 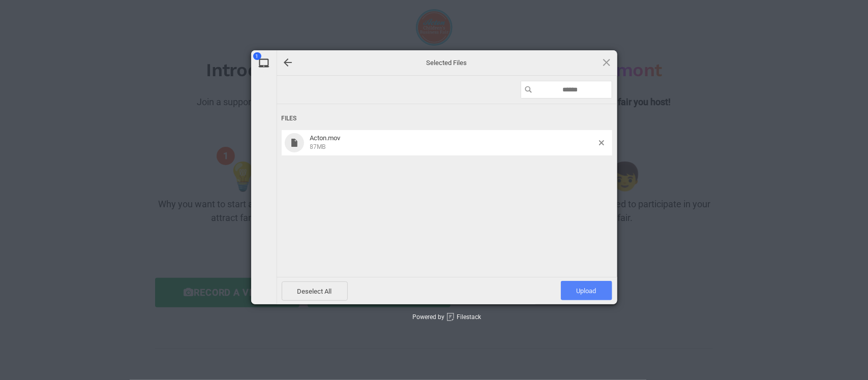 What do you see at coordinates (288, 62) in the screenshot?
I see `div: Go back` at bounding box center [288, 62].